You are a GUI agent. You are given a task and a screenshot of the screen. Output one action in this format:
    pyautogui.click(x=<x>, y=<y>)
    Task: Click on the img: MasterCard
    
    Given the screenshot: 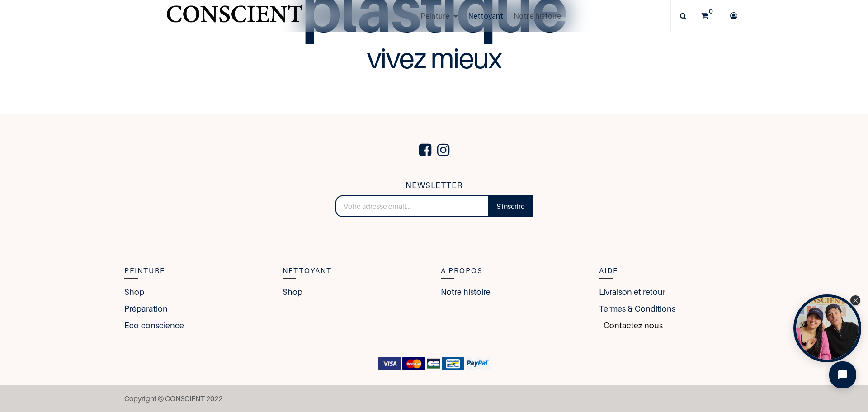 What is the action you would take?
    pyautogui.click(x=414, y=364)
    